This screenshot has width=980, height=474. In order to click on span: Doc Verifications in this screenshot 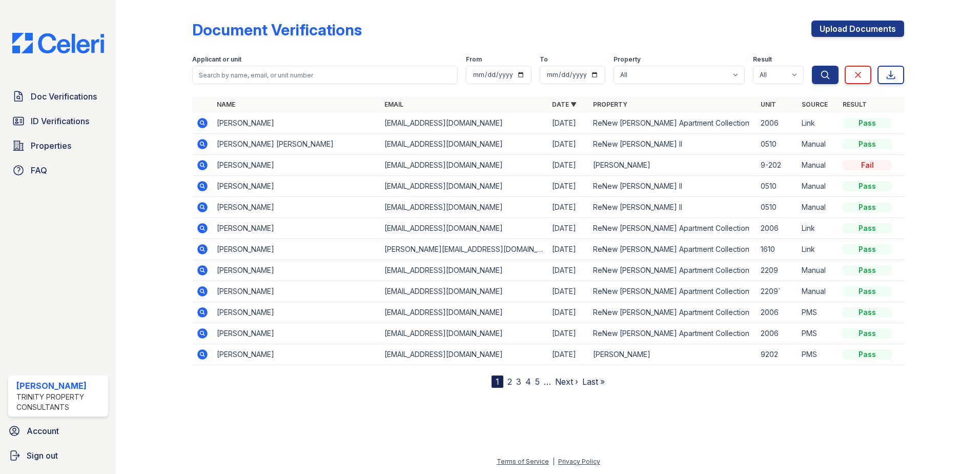, I will do `click(64, 96)`.